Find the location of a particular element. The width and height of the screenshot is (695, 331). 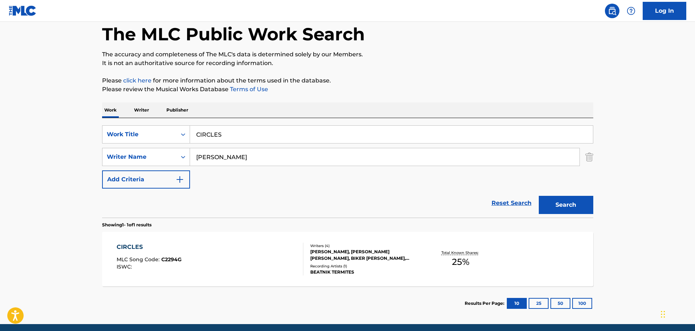

p: Showing 1 - 1 of 1 results is located at coordinates (127, 225).